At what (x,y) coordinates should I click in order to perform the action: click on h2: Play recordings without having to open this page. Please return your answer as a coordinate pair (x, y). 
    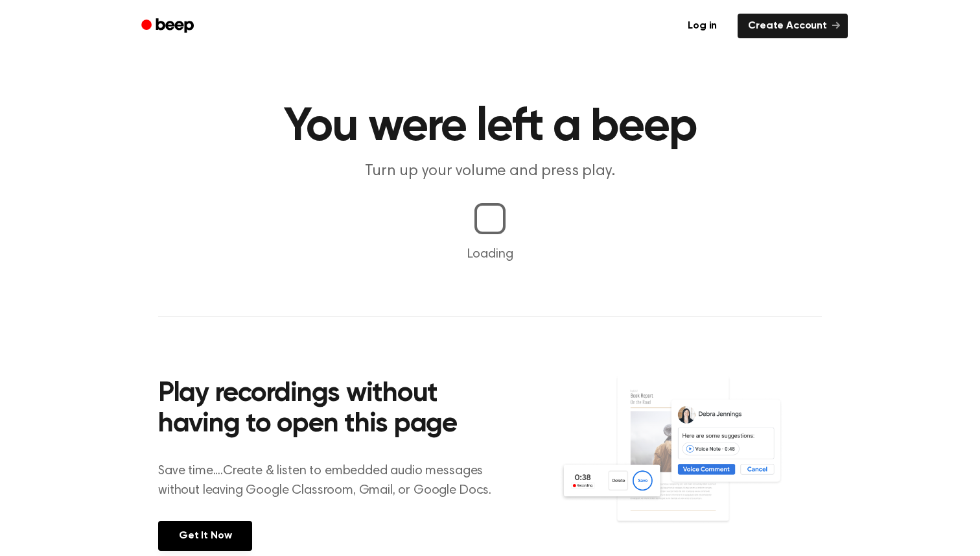
    Looking at the image, I should click on (332, 409).